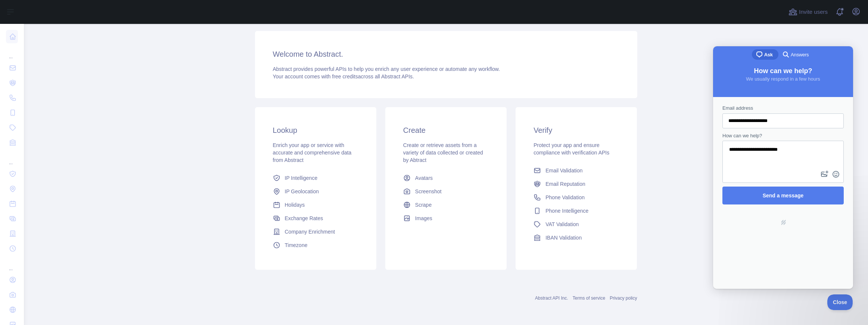 Image resolution: width=868 pixels, height=325 pixels. I want to click on span: Enrich your app or service with accurate and comprehensive data from Abstract, so click(312, 153).